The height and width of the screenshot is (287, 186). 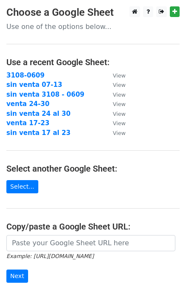 What do you see at coordinates (28, 104) in the screenshot?
I see `strong: venta 24-30` at bounding box center [28, 104].